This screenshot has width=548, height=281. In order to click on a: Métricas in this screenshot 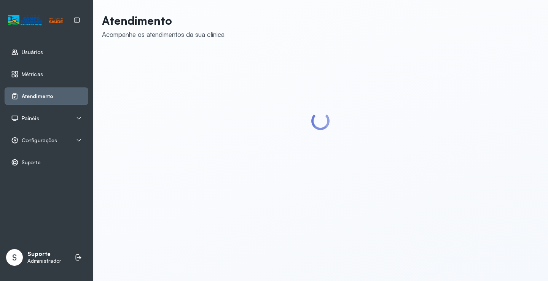, I will do `click(46, 74)`.